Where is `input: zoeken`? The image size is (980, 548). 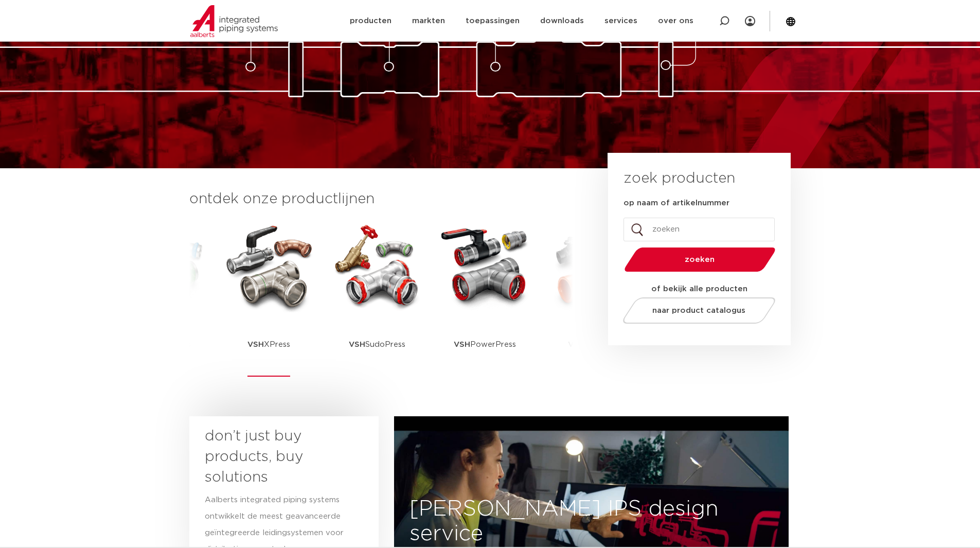
input: zoeken is located at coordinates (700, 230).